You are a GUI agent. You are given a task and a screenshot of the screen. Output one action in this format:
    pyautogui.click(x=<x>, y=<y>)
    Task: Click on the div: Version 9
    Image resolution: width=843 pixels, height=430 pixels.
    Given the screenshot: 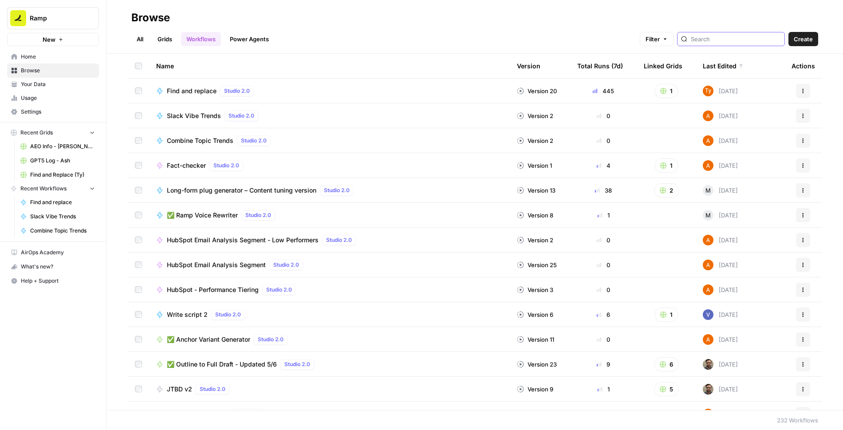 What is the action you would take?
    pyautogui.click(x=535, y=389)
    